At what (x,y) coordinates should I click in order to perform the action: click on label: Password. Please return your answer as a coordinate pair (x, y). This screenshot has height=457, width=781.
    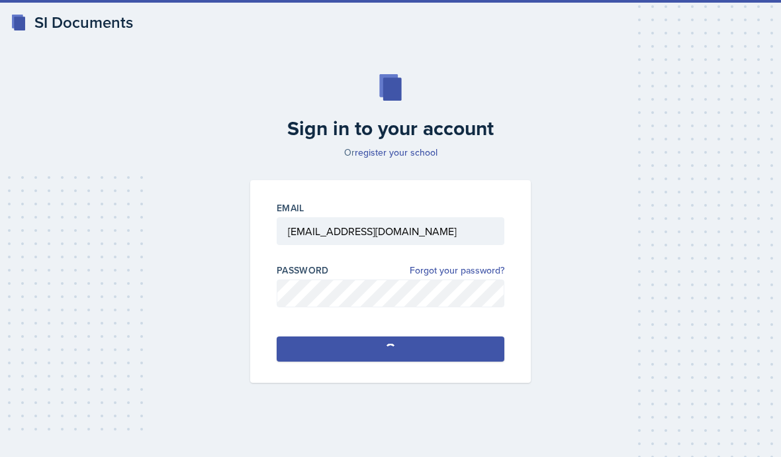
    Looking at the image, I should click on (303, 270).